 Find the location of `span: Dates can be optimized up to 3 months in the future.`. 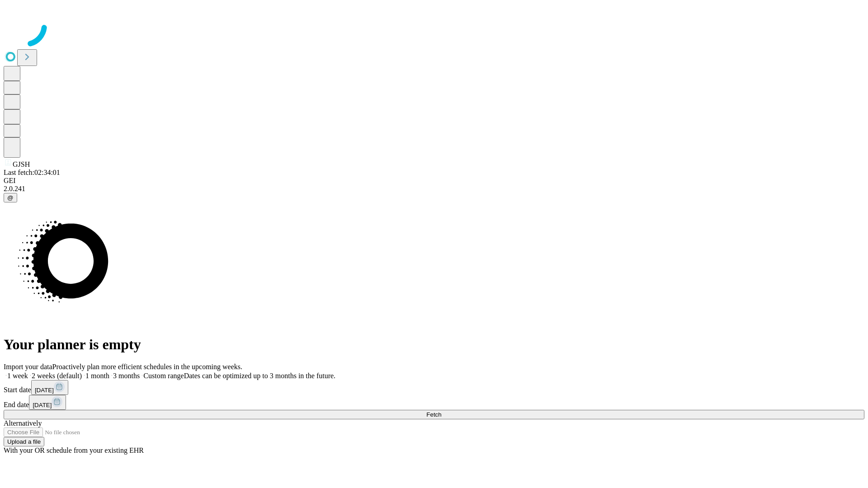

span: Dates can be optimized up to 3 months in the future. is located at coordinates (260, 376).